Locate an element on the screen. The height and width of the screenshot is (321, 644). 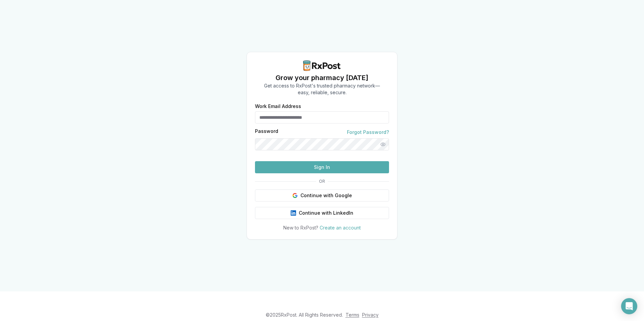
a: Forgot Password? is located at coordinates (368, 132).